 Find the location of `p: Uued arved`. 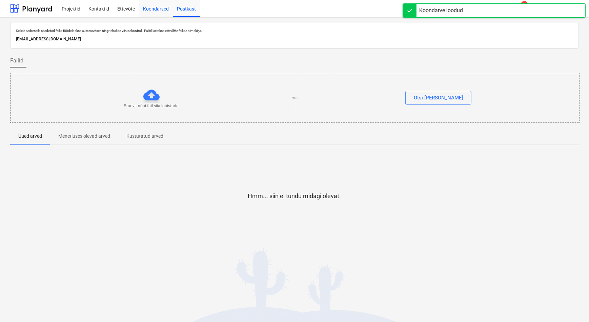

p: Uued arved is located at coordinates (30, 136).